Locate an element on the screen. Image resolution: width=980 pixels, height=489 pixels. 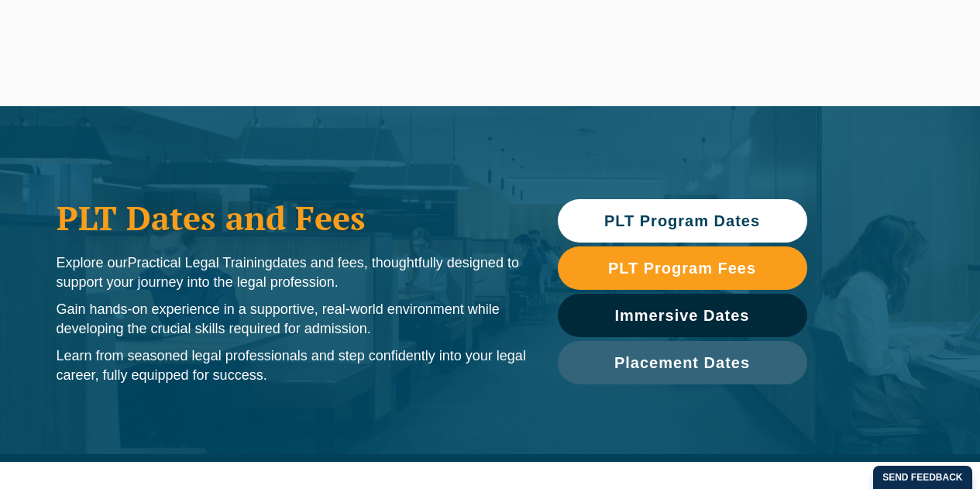
span: Immersive Dates is located at coordinates (682, 316).